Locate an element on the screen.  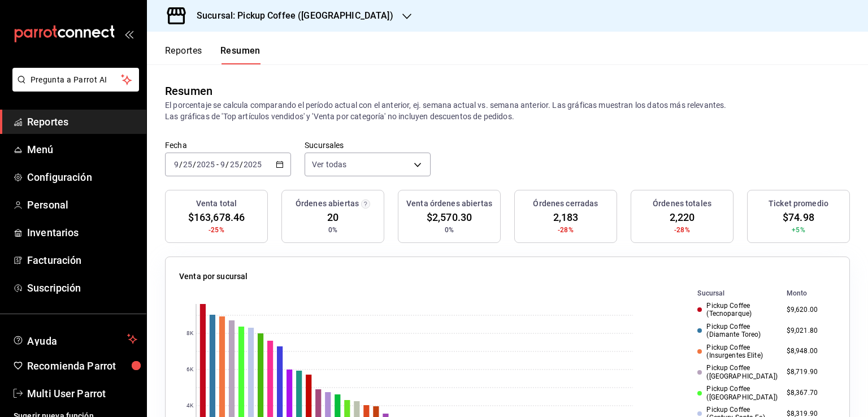
label: Fecha is located at coordinates (228, 145).